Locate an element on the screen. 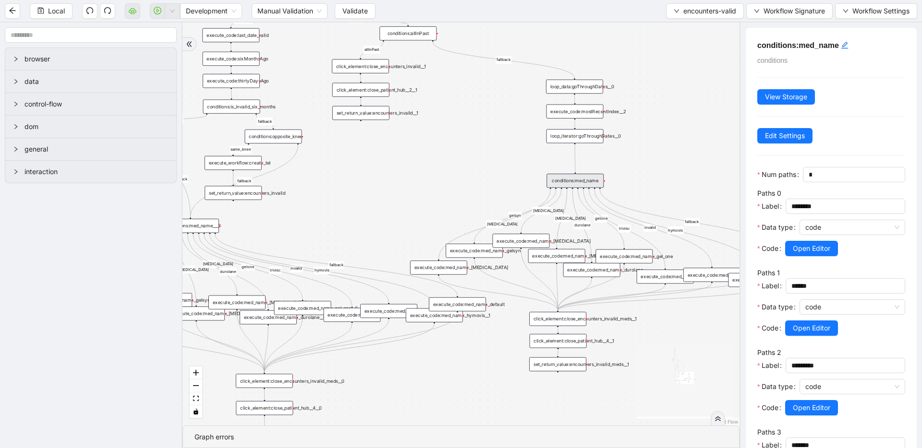 The height and width of the screenshot is (448, 922). div: execute_code:thirtyDaysAgo is located at coordinates (231, 81).